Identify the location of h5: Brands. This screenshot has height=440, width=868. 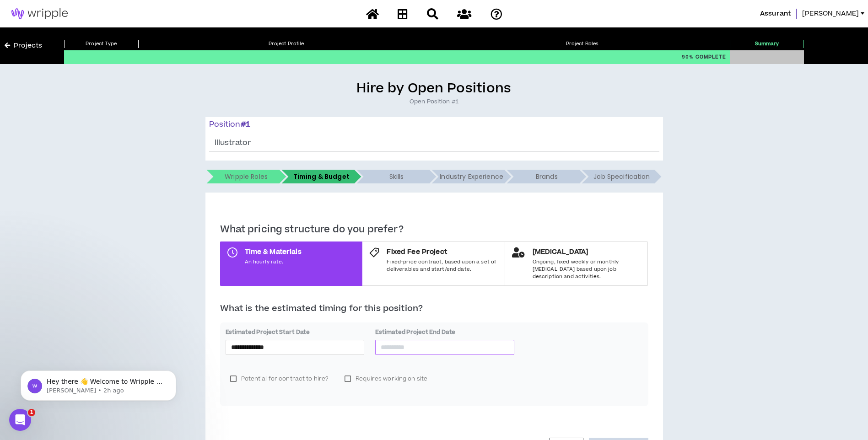
(547, 177).